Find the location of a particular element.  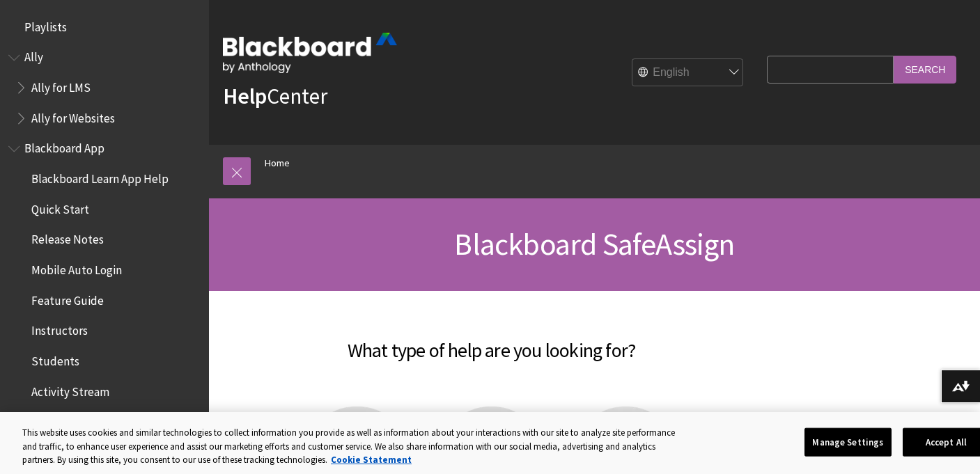

span: Playlists is located at coordinates (45, 25).